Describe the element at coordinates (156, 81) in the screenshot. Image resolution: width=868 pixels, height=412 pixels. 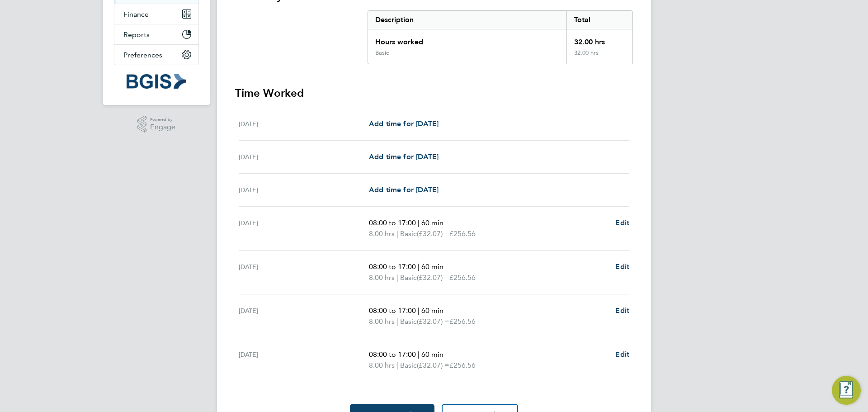
I see `a: Go to home page` at that location.